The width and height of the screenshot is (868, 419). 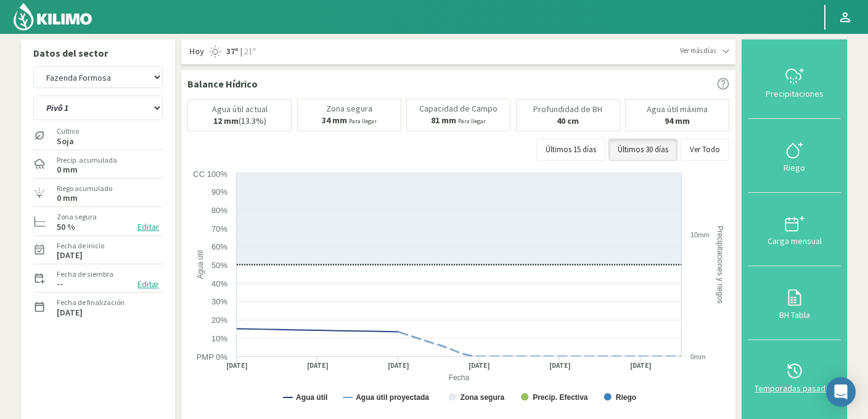 I want to click on p: (13.3%), so click(x=240, y=121).